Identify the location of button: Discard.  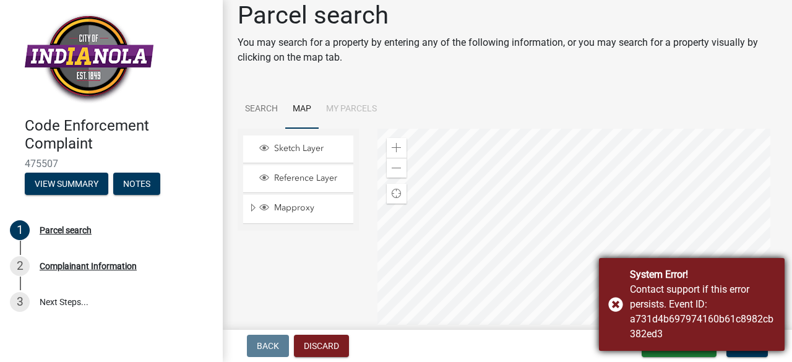
(321, 346).